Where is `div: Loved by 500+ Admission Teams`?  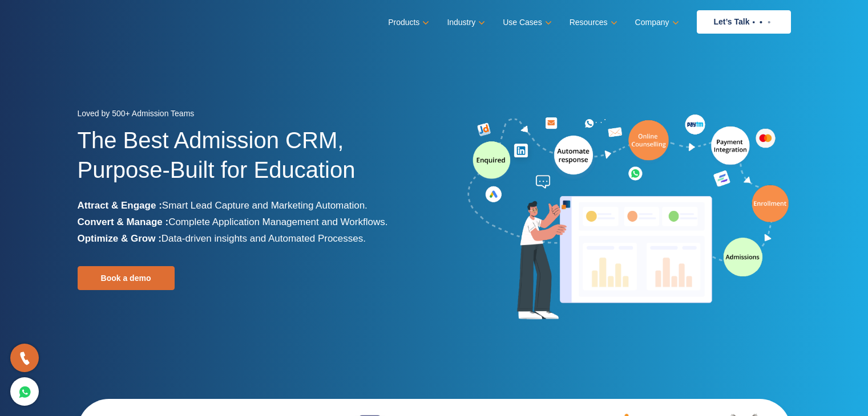 div: Loved by 500+ Admission Teams is located at coordinates (252, 115).